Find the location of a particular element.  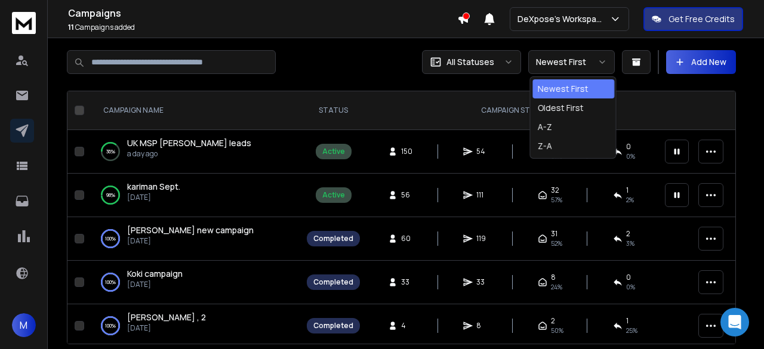

p: Campaigns added is located at coordinates (263, 27).